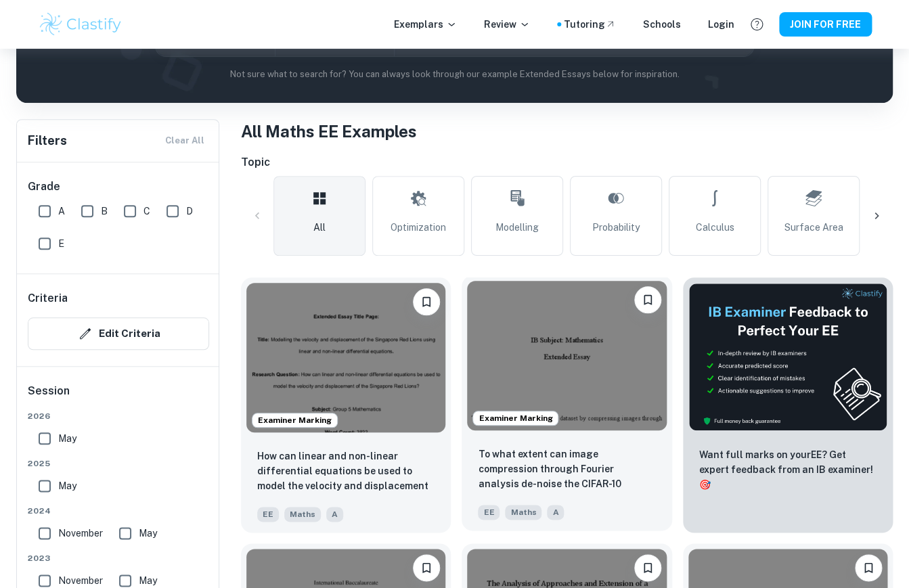 Image resolution: width=909 pixels, height=588 pixels. What do you see at coordinates (319, 227) in the screenshot?
I see `span: All` at bounding box center [319, 227].